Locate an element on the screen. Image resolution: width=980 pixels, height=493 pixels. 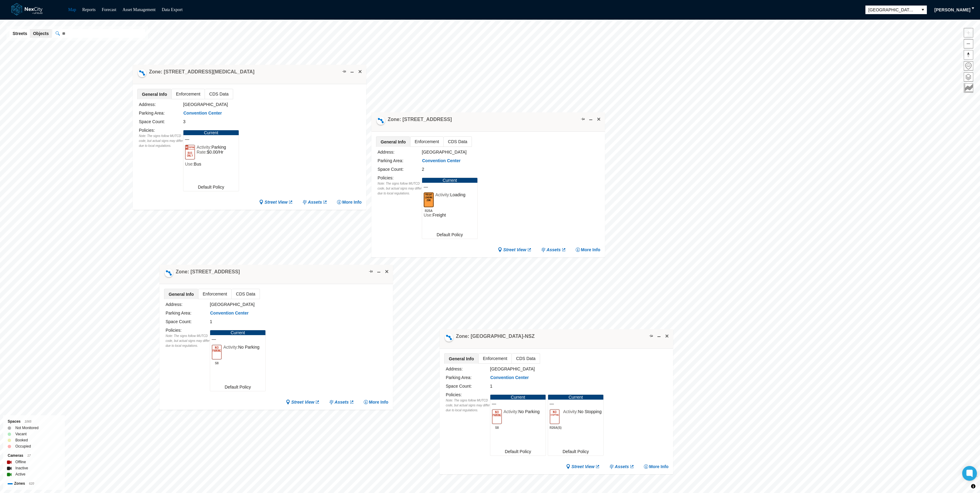
span: 620 is located at coordinates (31, 483).